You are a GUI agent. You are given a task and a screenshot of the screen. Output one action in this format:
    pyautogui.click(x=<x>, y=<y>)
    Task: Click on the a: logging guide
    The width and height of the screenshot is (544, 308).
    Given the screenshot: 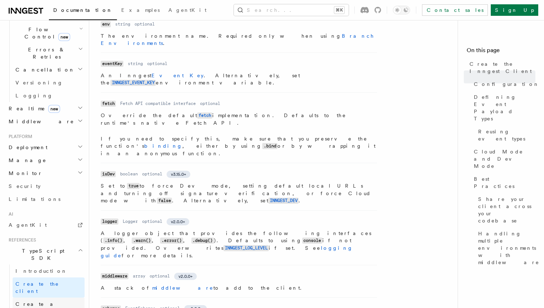 What is the action you would take?
    pyautogui.click(x=227, y=252)
    